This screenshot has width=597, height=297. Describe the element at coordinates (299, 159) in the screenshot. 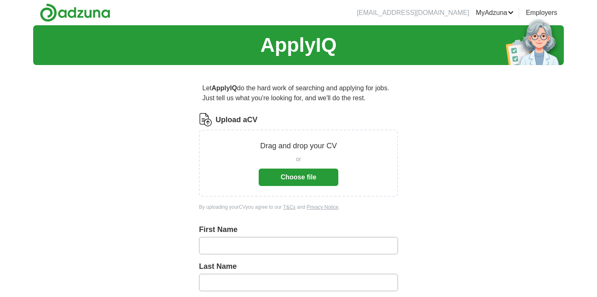

I see `span: or` at that location.